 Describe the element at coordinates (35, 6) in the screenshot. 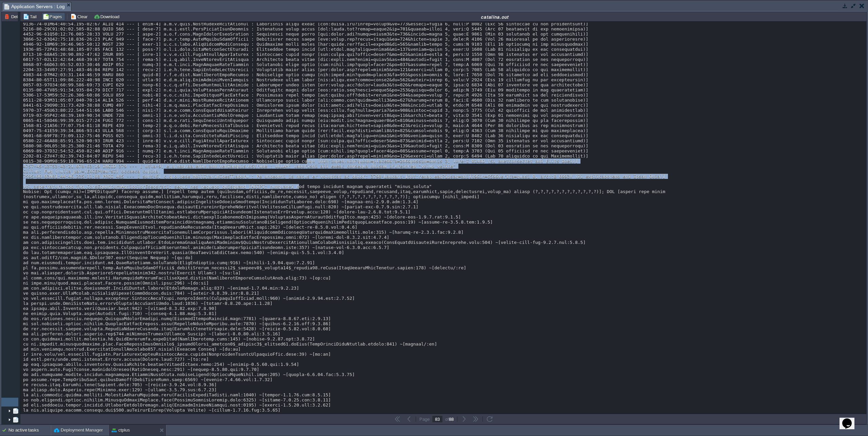

I see `span: Application Servers : Log` at that location.